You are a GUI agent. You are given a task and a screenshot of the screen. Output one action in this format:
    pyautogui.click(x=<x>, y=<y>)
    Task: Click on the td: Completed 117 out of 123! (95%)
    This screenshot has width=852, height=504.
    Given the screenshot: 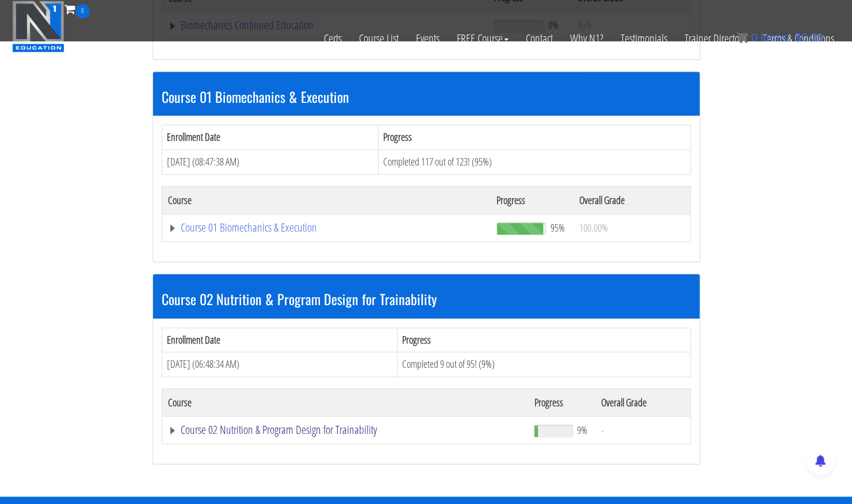 What is the action you would take?
    pyautogui.click(x=534, y=162)
    